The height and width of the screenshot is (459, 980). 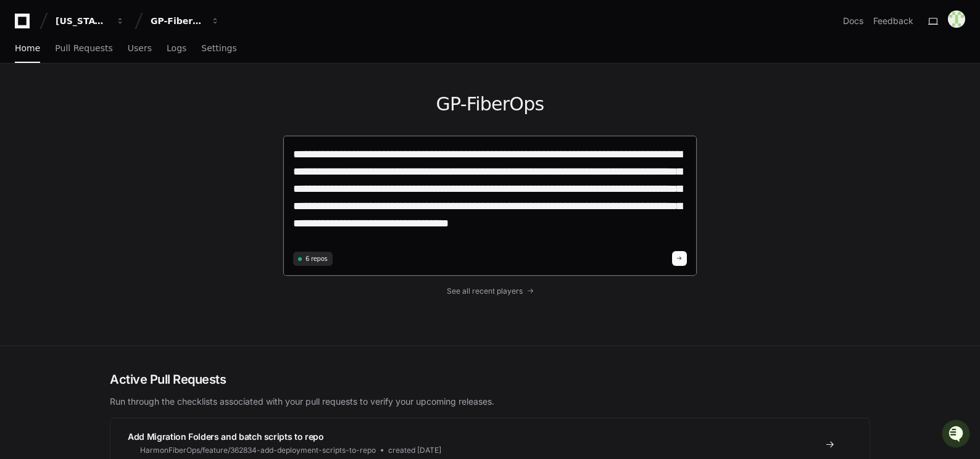 What do you see at coordinates (258, 451) in the screenshot?
I see `span: HarmonFiberOps/feature/362834-add-deployment-scripts-to-repo` at bounding box center [258, 451].